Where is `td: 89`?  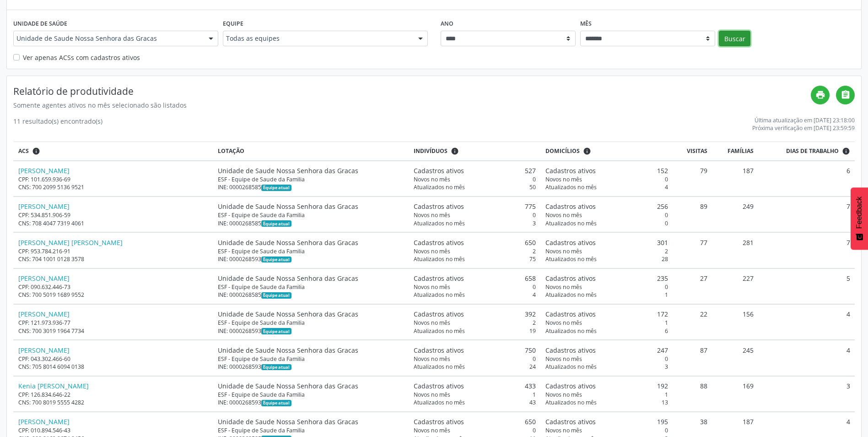
td: 89 is located at coordinates (693, 214).